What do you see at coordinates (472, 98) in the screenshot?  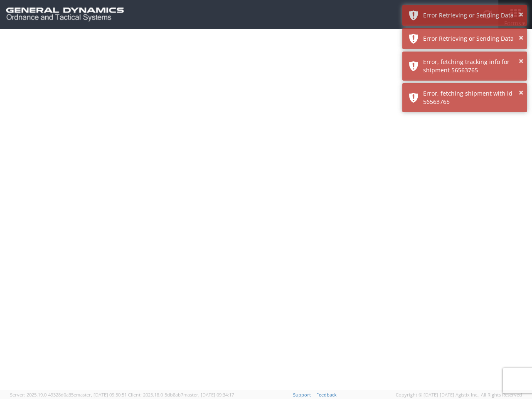 I see `div: Error, fetching shipment with id 56563765` at bounding box center [472, 98].